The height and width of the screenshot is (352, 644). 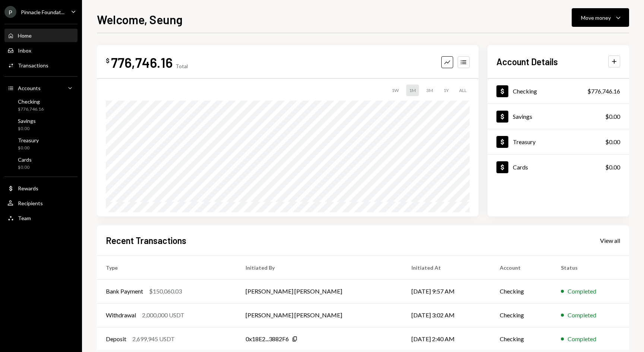 I want to click on div: Accounts, so click(x=29, y=88).